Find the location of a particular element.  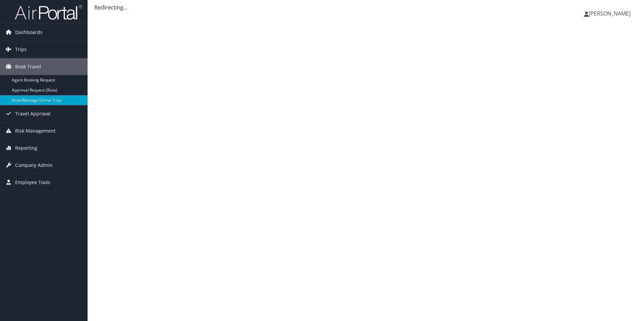

span: Trips is located at coordinates (21, 49).